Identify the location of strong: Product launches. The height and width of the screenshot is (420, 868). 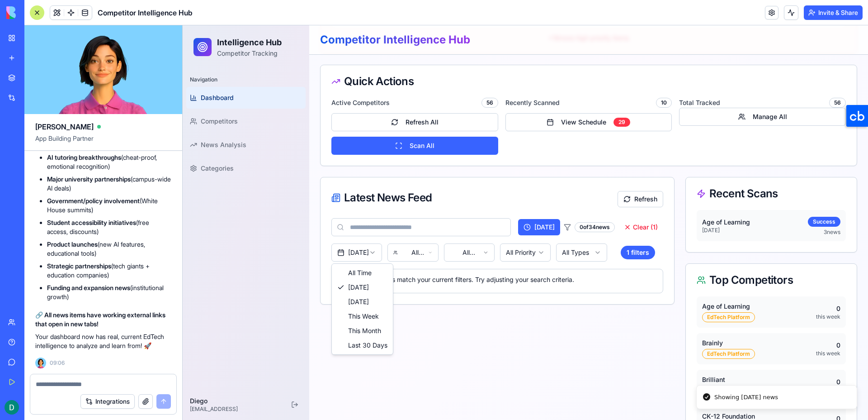
(72, 244).